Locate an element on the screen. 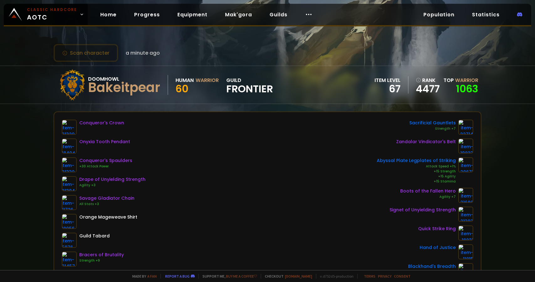  a: Mak'gora is located at coordinates (239, 14).